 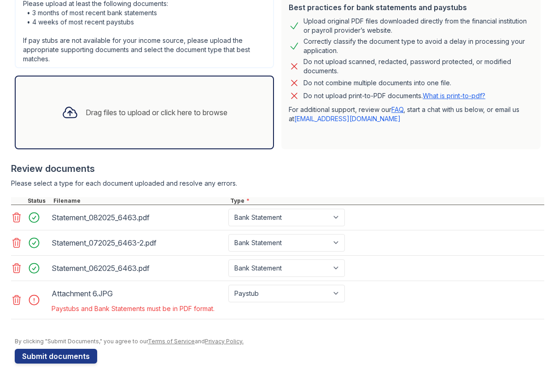 What do you see at coordinates (224, 341) in the screenshot?
I see `a: Privacy Policy.` at bounding box center [224, 341].